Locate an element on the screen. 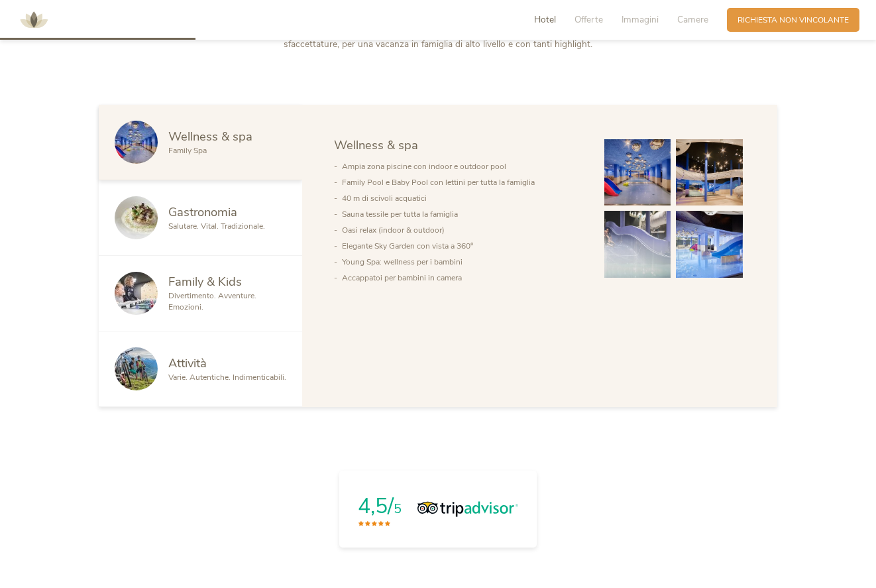 This screenshot has width=876, height=588. span: Varie. Autentiche. Indimenticabili. is located at coordinates (227, 377).